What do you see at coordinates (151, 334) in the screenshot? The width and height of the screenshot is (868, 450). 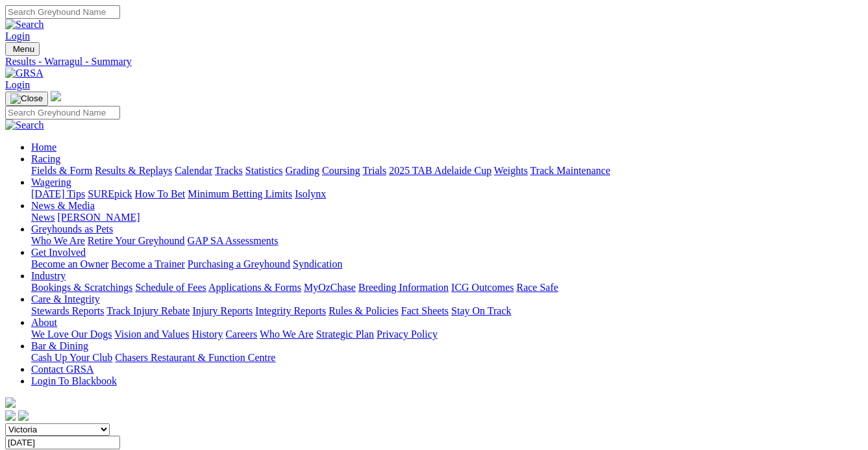 I see `a: Vision and Values` at bounding box center [151, 334].